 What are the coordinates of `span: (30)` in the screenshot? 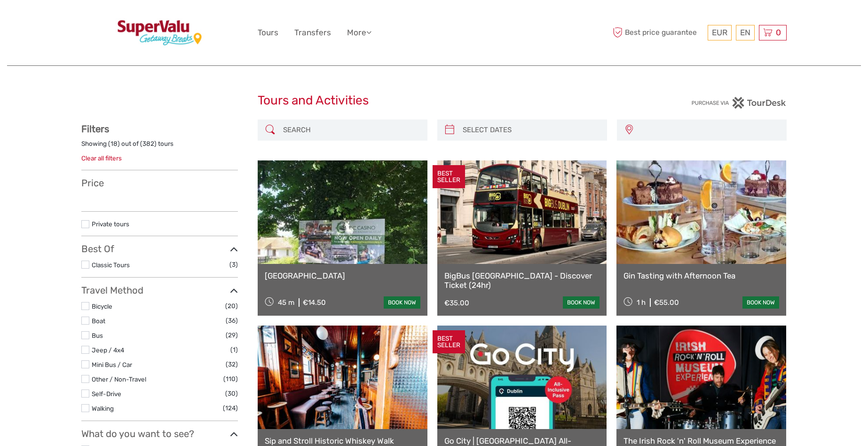 It's located at (232, 393).